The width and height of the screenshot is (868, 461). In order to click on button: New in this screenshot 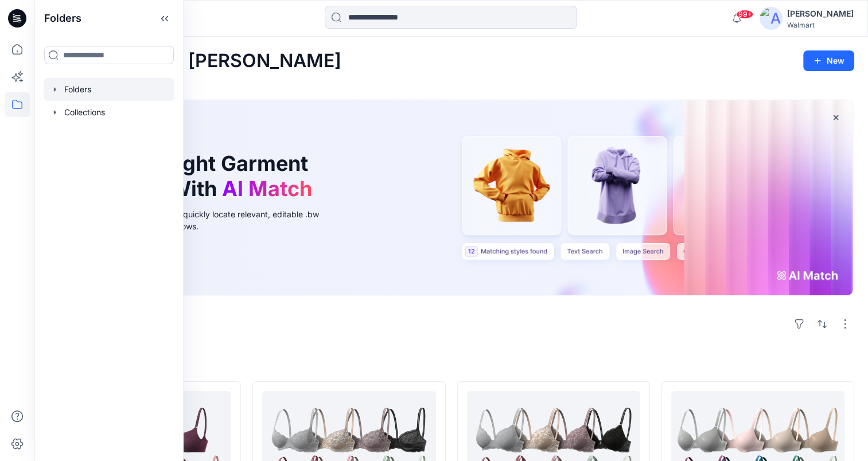, I will do `click(828, 61)`.